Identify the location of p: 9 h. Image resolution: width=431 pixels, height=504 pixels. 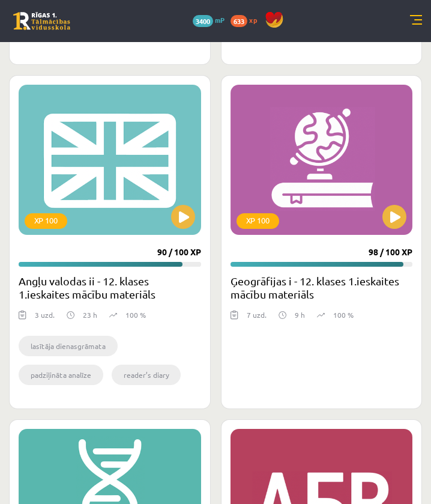
(300, 315).